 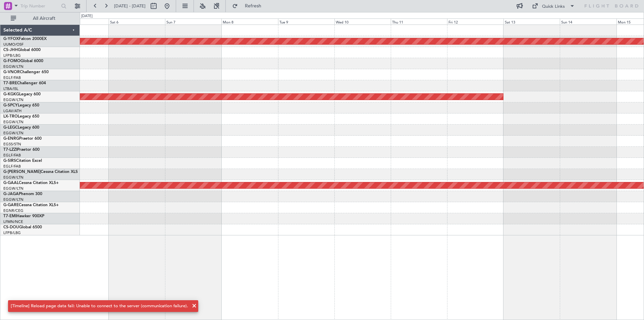 I want to click on div: Thu 11, so click(x=419, y=22).